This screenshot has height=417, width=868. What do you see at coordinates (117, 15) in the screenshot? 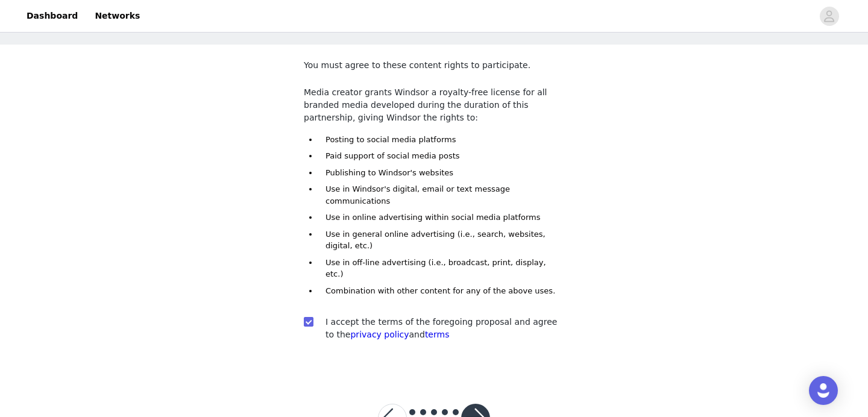
I see `a: Networks` at bounding box center [117, 15].